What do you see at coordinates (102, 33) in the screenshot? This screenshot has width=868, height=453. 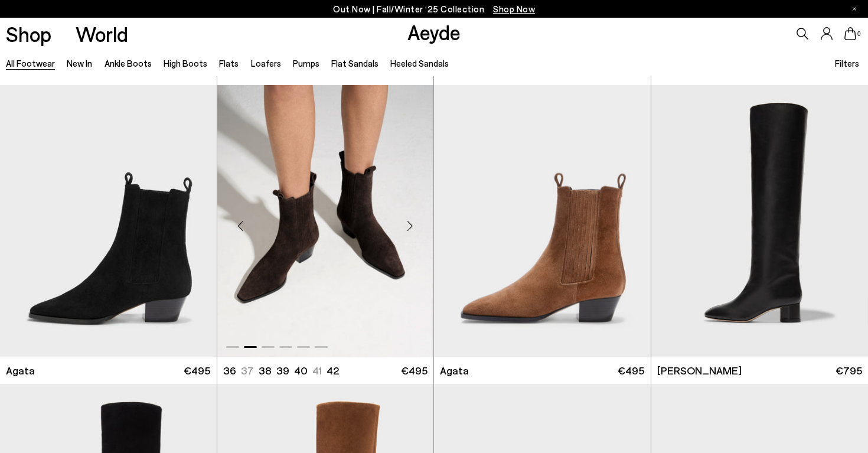 I see `a: World` at bounding box center [102, 33].